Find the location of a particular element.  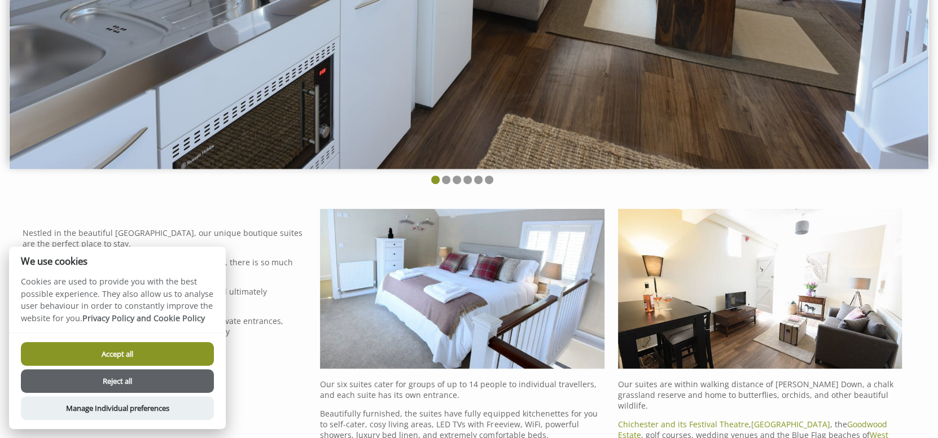

h2: We use cookies is located at coordinates (117, 261).